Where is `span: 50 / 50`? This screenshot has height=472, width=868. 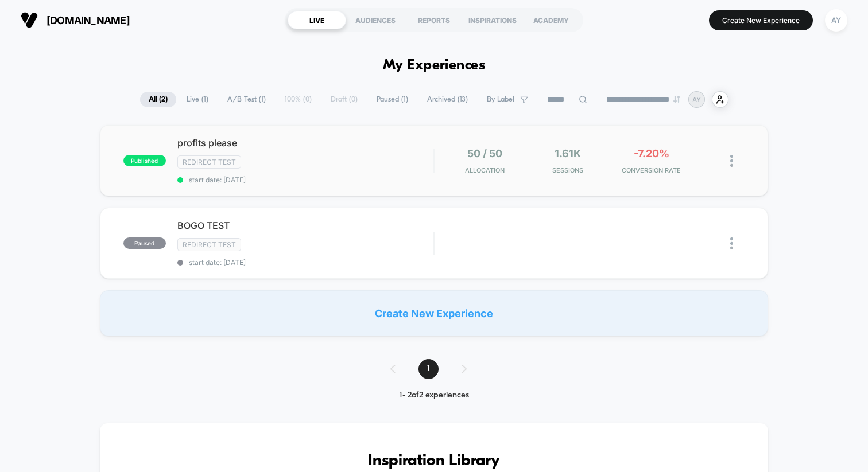
span: 50 / 50 is located at coordinates (485, 153).